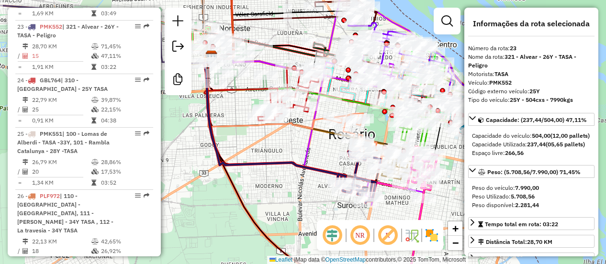  What do you see at coordinates (211, 56) in the screenshot?
I see `img: SAZ AR Rosario I Mino` at bounding box center [211, 56].